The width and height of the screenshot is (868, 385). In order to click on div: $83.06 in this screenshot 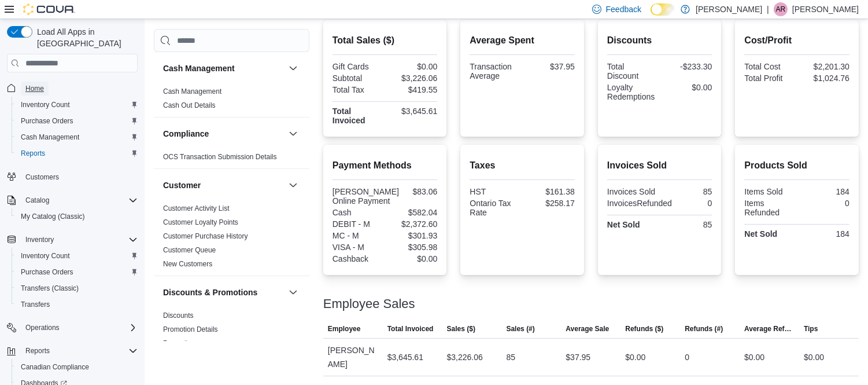, I will do `click(421, 192)`.